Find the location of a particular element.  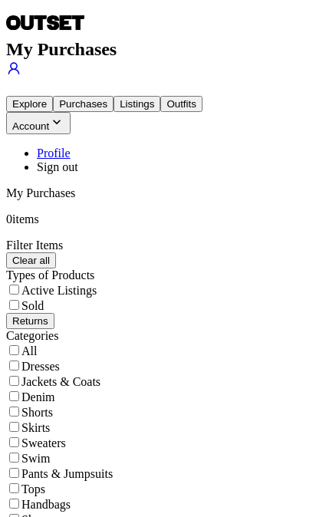

button: Explore is located at coordinates (29, 103).